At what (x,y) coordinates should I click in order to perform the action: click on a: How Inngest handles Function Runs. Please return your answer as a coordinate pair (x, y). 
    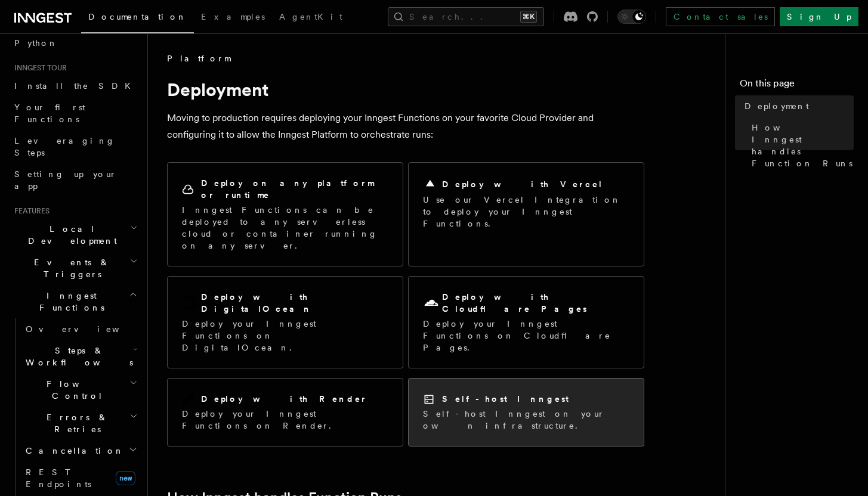
    Looking at the image, I should click on (799, 145).